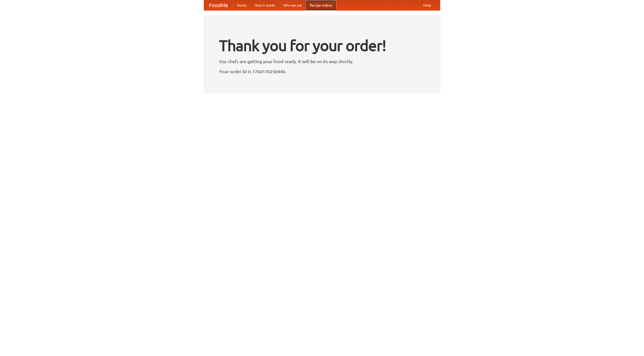  What do you see at coordinates (218, 5) in the screenshot?
I see `a: FoodMe` at bounding box center [218, 5].